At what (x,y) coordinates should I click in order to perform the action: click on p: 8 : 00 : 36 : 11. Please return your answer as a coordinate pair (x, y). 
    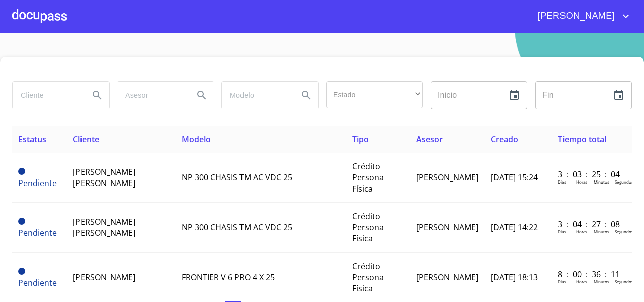
    Looking at the image, I should click on (592, 274).